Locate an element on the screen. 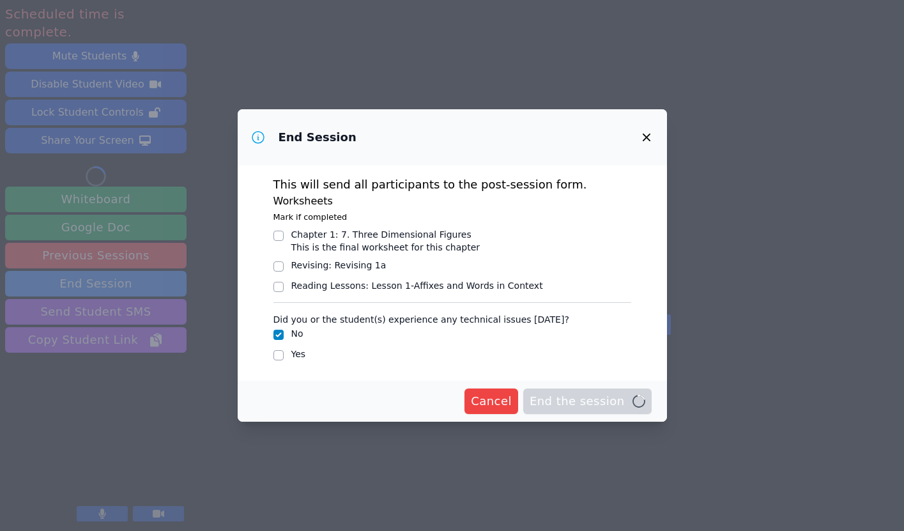 The image size is (904, 531). p: This will send all participants to the post-session form. is located at coordinates (453, 185).